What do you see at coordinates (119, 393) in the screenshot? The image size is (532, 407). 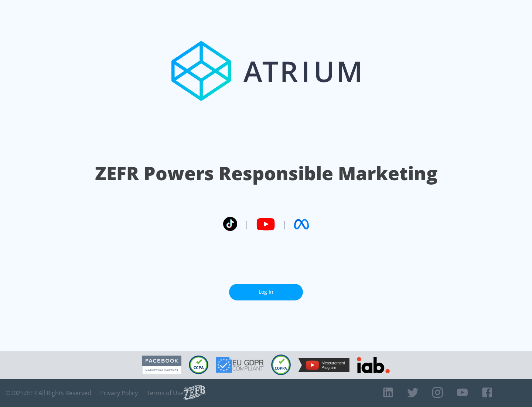 I see `a: Privacy Policy` at bounding box center [119, 393].